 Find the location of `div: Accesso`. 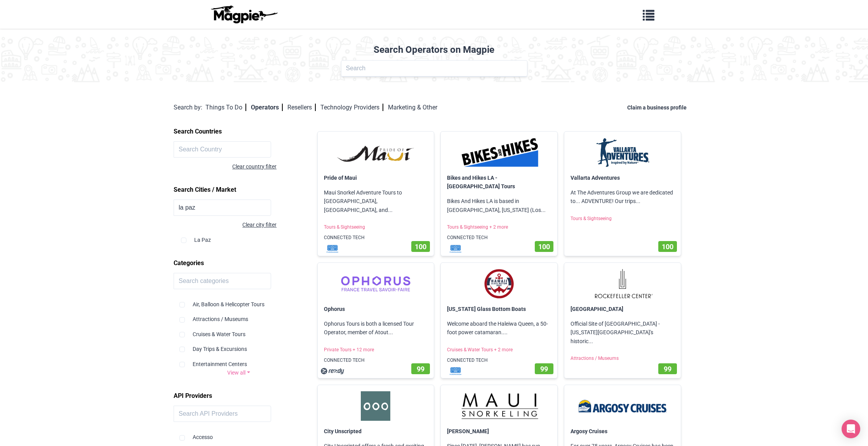

div: Accesso is located at coordinates (238, 434).